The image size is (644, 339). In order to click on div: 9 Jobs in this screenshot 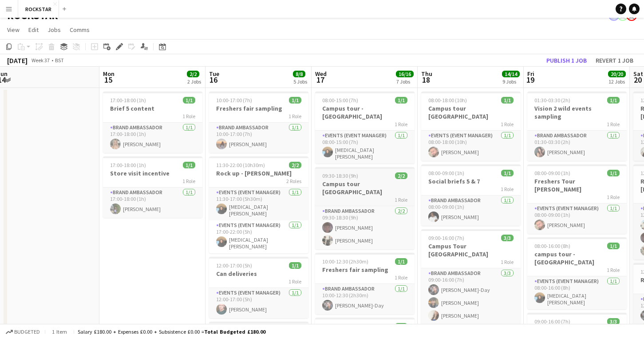, I will do `click(511, 81)`.